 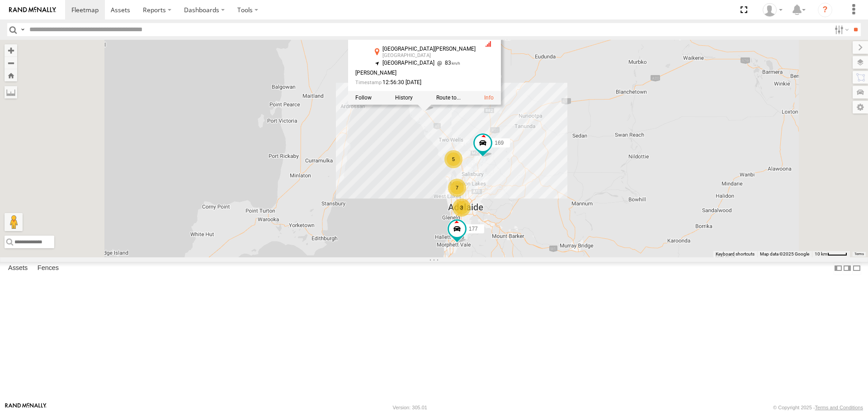 I want to click on div: 7, so click(x=457, y=188).